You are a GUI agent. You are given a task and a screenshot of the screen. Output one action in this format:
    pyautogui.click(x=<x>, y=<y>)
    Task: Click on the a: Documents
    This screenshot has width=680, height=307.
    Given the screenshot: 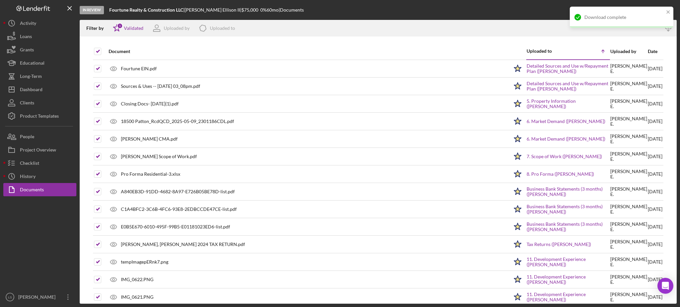 What is the action you would take?
    pyautogui.click(x=40, y=190)
    